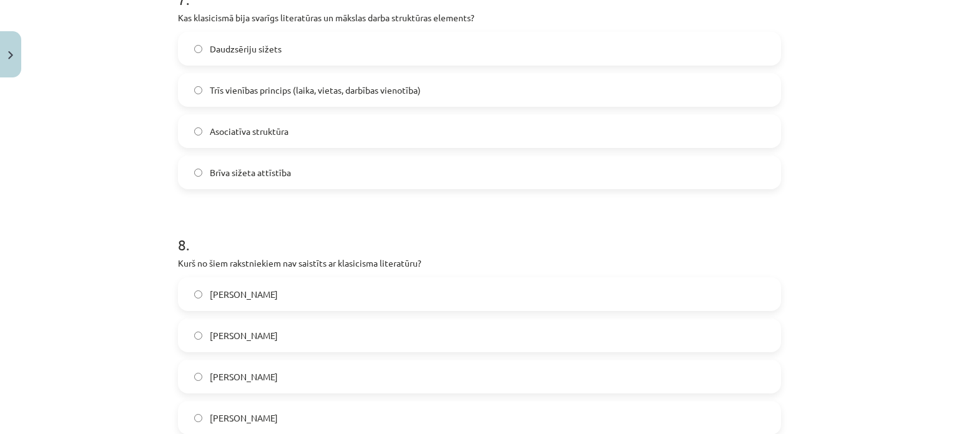 The height and width of the screenshot is (434, 959). What do you see at coordinates (11, 55) in the screenshot?
I see `img: icon-close-lesson-0947bae3869378f0d4975bcd49f059093ad1ed9edebbc8119c70593378902aed.svg` at bounding box center [11, 55].